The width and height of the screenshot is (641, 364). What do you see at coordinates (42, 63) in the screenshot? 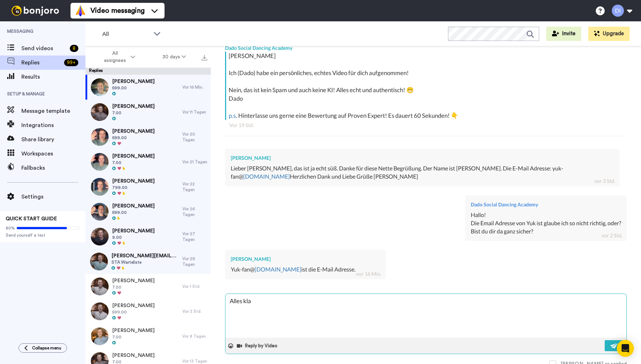
I see `span: Replies` at bounding box center [42, 63].